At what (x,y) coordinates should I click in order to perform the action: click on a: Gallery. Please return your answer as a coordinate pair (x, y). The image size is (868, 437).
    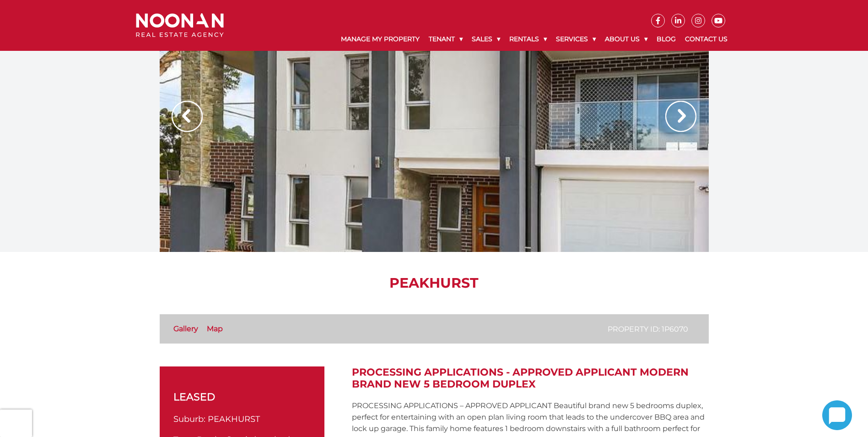
    Looking at the image, I should click on (186, 328).